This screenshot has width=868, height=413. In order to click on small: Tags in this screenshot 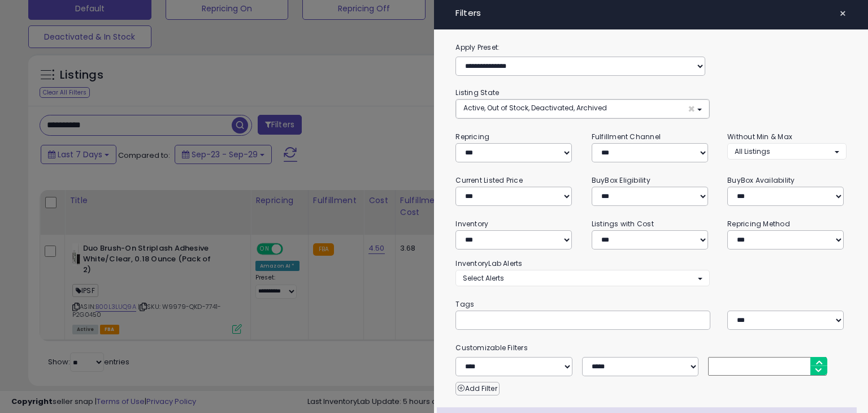, I will do `click(650, 305)`.